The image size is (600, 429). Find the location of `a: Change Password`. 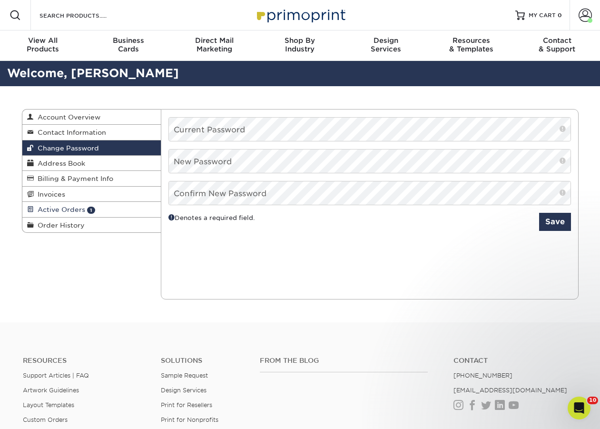

a: Change Password is located at coordinates (92, 148).